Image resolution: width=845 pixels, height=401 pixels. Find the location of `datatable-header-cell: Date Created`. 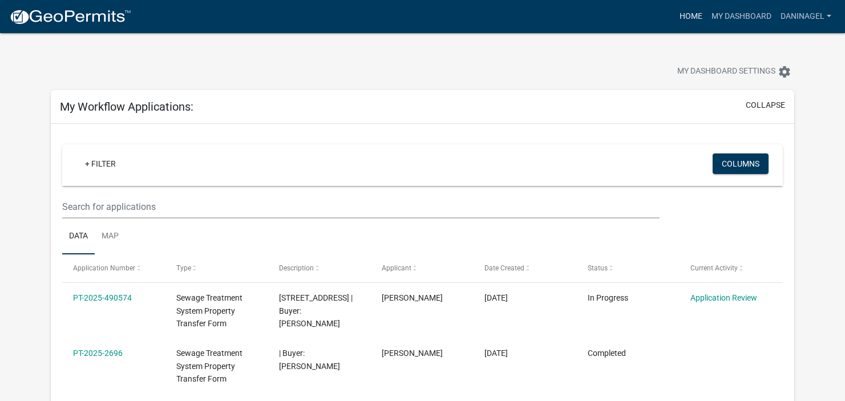

datatable-header-cell: Date Created is located at coordinates (525, 268).